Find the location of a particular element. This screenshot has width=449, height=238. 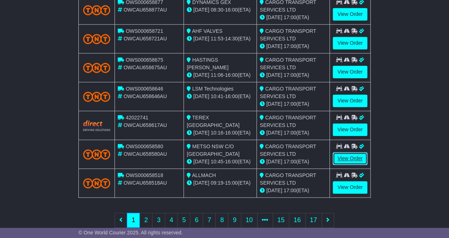

span: 14:30 is located at coordinates (231, 39).